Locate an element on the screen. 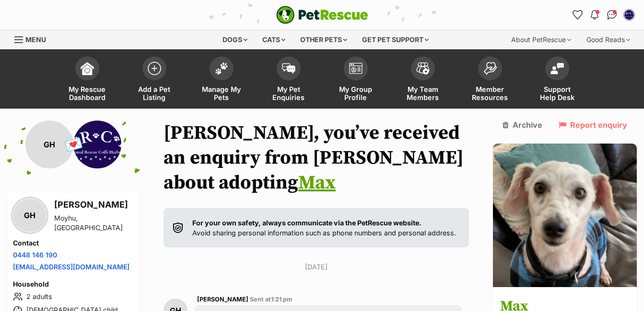 Image resolution: width=644 pixels, height=311 pixels. span: My Pet Enquiries is located at coordinates (289, 94).